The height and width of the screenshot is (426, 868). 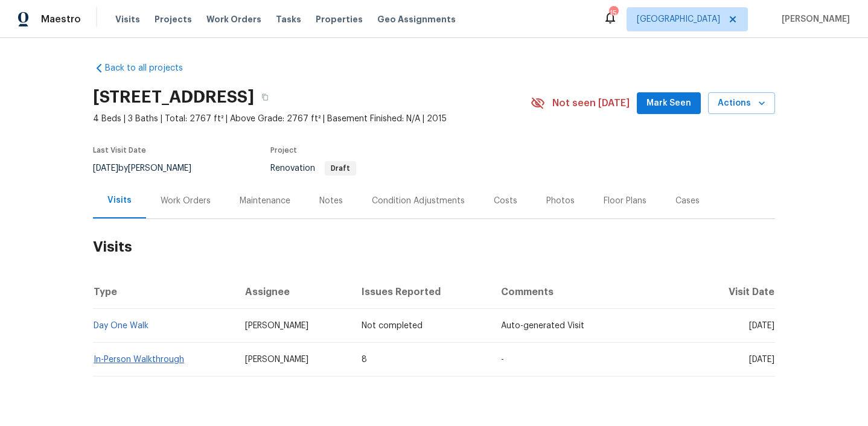 What do you see at coordinates (593, 292) in the screenshot?
I see `th: Comments` at bounding box center [593, 292].